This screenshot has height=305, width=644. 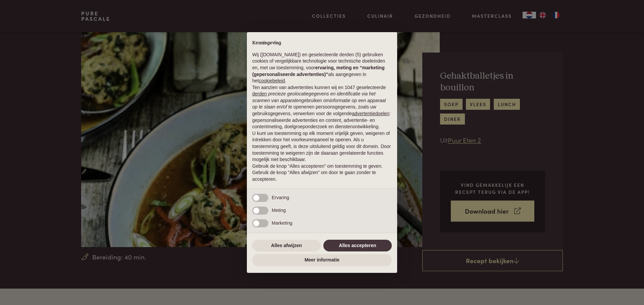 What do you see at coordinates (318, 71) in the screenshot?
I see `strong: ervaring, meting en “marketing (gepersonaliseerde advertenties)”` at bounding box center [318, 71].